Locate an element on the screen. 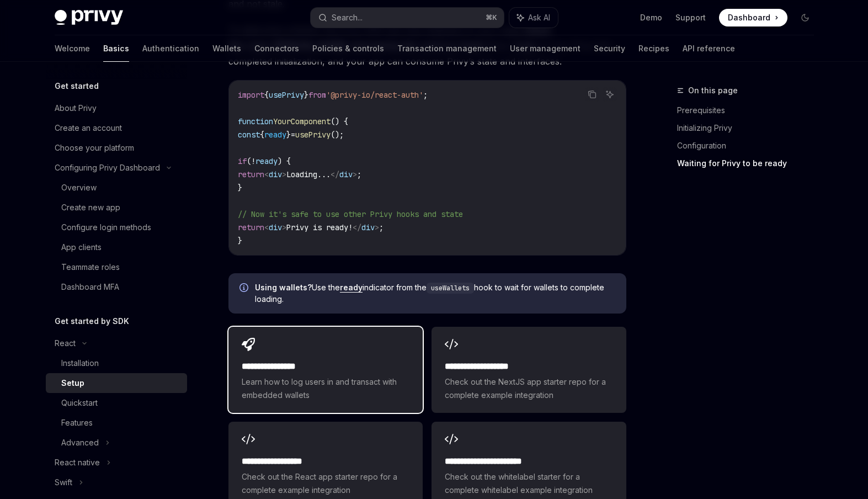  span: Check out the React app starter repo for a complete example integration is located at coordinates (326, 484).